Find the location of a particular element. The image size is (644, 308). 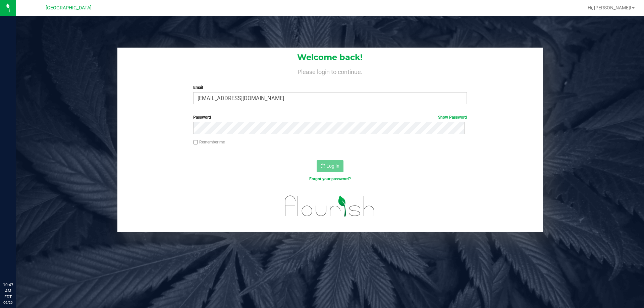

label: Remember me is located at coordinates (209, 142).